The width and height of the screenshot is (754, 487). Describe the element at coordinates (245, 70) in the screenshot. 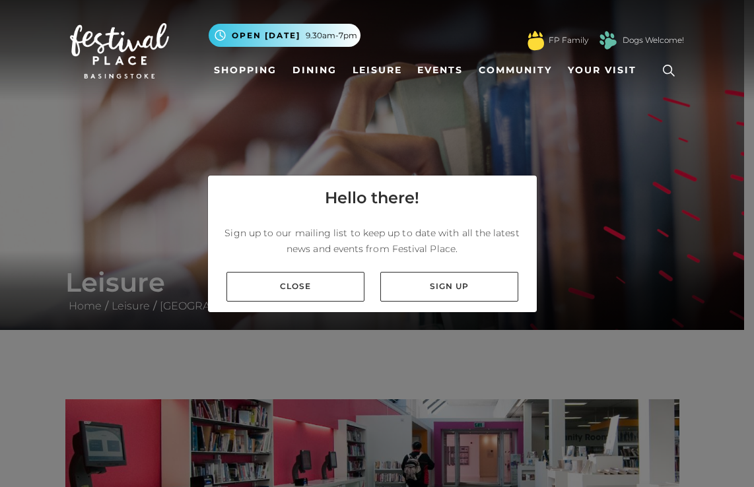

I see `a: Shopping` at that location.